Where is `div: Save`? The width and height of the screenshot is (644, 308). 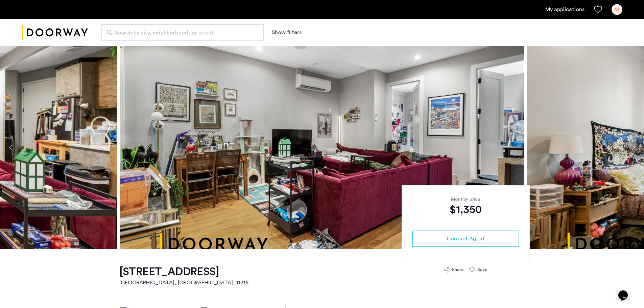 div: Save is located at coordinates (483, 270).